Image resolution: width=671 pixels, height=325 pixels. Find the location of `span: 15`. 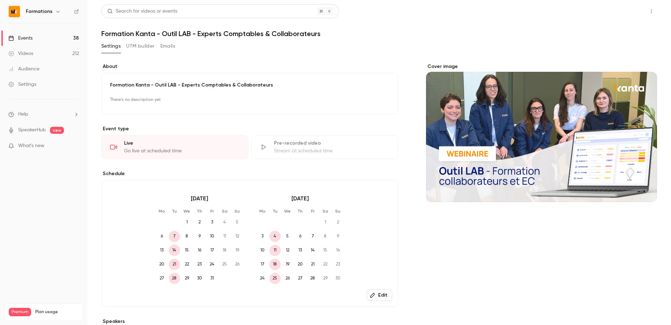

span: 15 is located at coordinates (326, 250).